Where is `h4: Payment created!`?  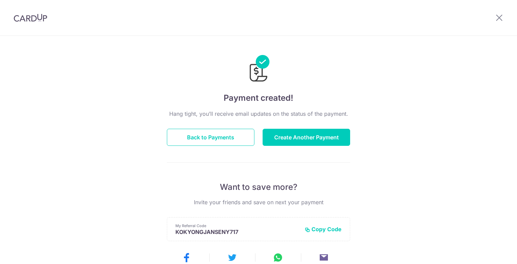 h4: Payment created! is located at coordinates (258, 98).